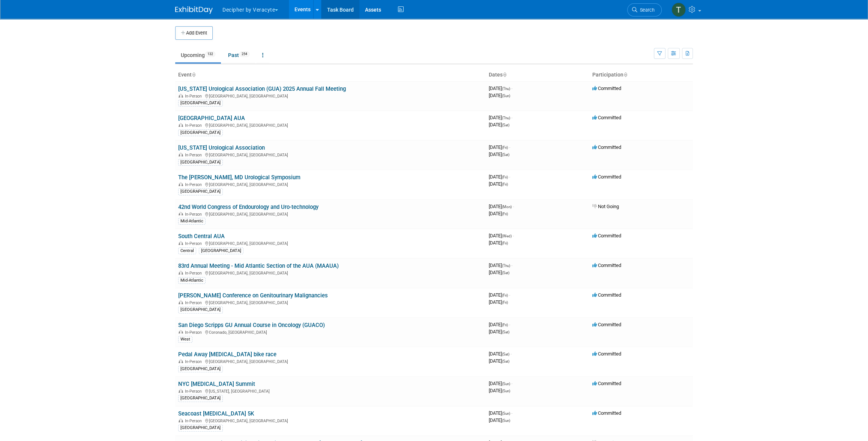 This screenshot has width=868, height=441. I want to click on a: Sort by Start Date, so click(504, 75).